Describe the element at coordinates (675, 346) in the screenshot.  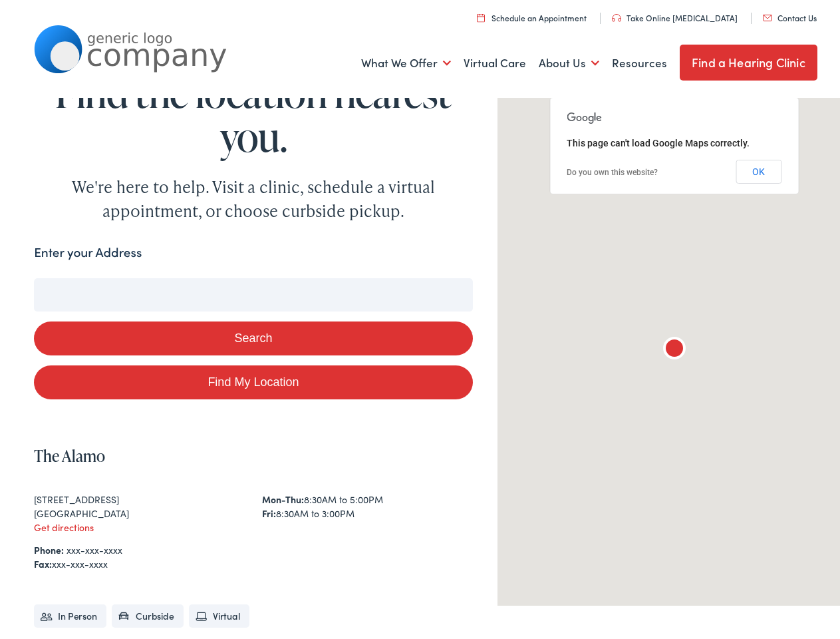
I see `div: The Alamo` at that location.